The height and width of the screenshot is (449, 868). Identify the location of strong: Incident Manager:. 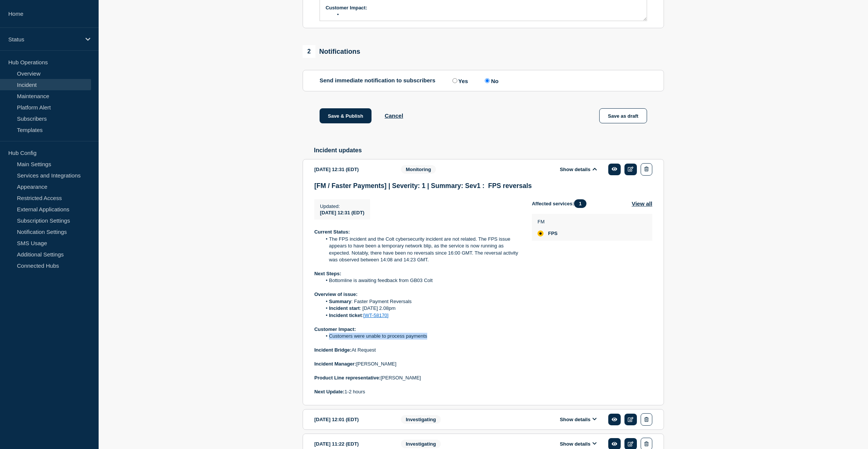
(335, 364).